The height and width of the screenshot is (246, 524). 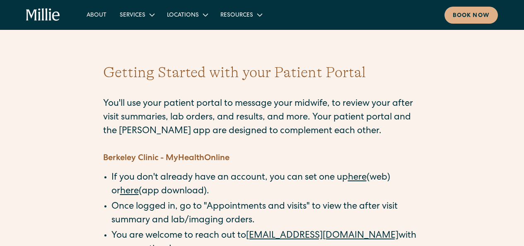 I want to click on a: Book now, so click(x=471, y=15).